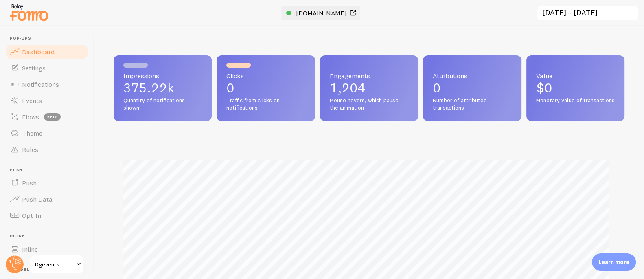  Describe the element at coordinates (37, 199) in the screenshot. I see `span: Push Data` at that location.